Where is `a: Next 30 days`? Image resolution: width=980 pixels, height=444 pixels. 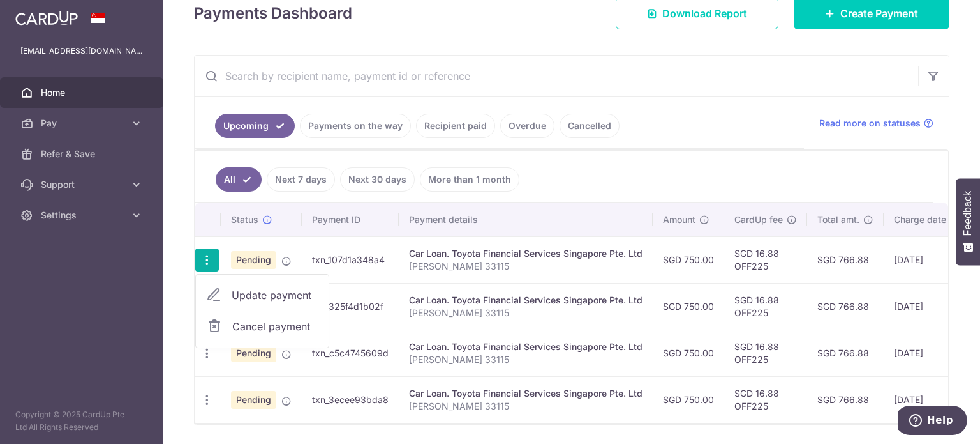
a: Next 30 days is located at coordinates (377, 179).